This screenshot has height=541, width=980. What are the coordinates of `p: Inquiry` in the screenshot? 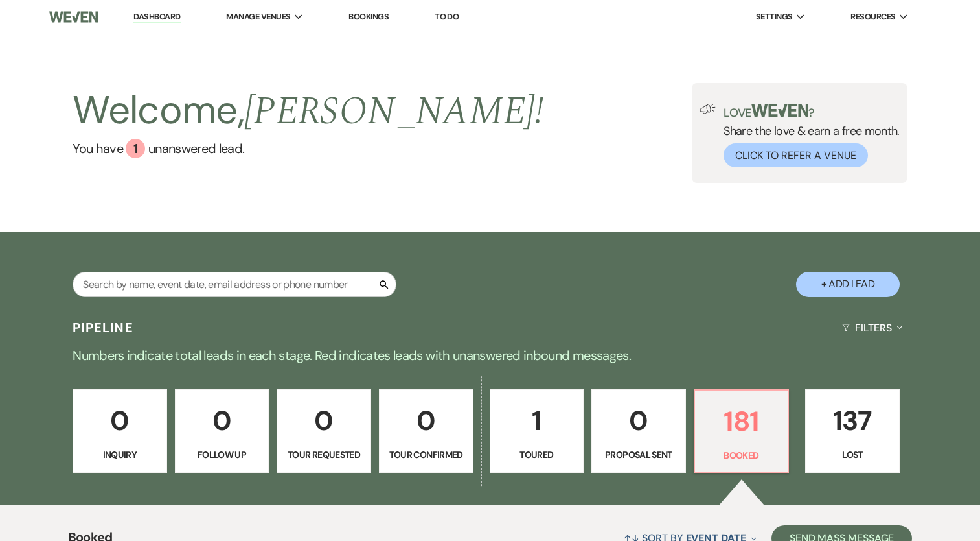 It's located at (120, 455).